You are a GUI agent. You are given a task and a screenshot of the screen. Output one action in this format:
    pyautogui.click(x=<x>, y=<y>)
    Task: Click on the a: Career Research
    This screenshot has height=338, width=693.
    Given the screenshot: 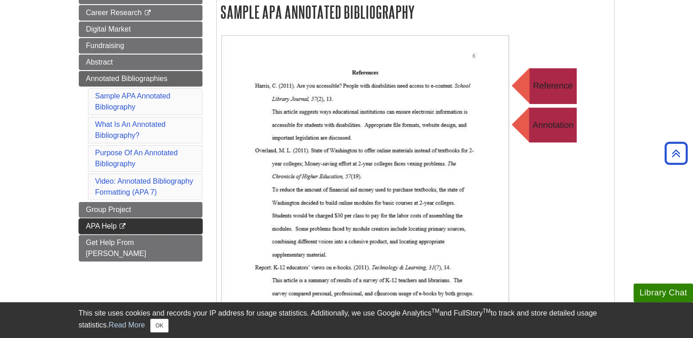 What is the action you would take?
    pyautogui.click(x=141, y=13)
    